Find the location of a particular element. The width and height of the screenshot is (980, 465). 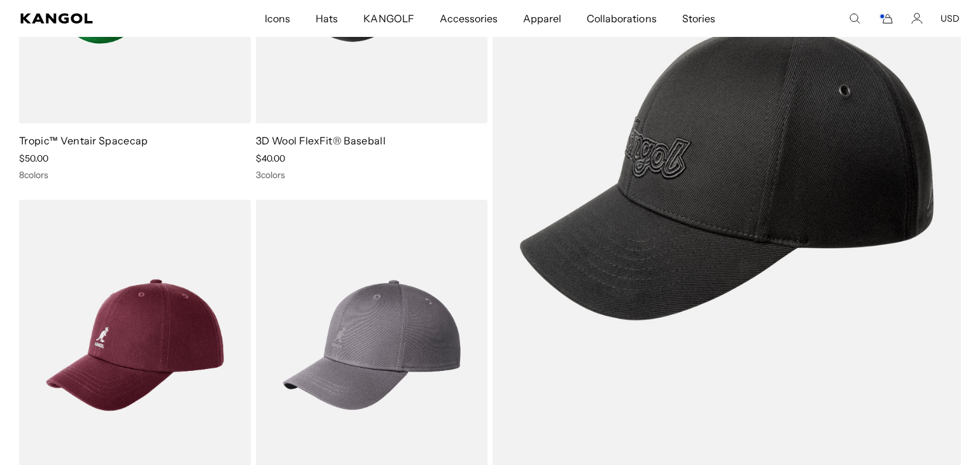

span: $40.00 is located at coordinates (271, 159).